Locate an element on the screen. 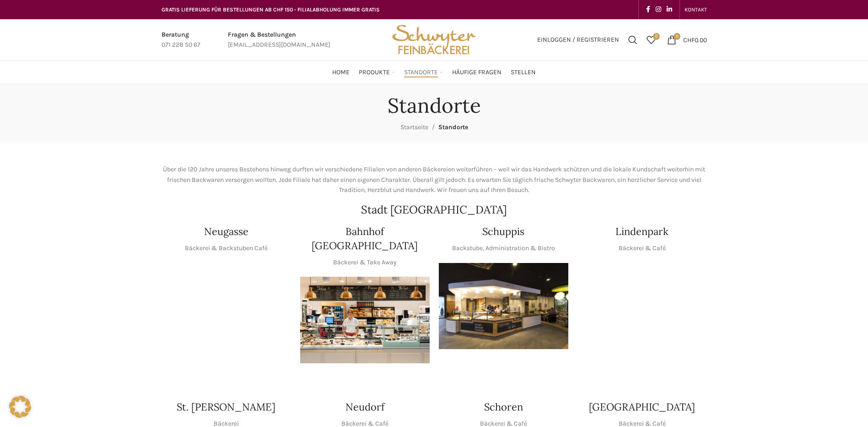 Image resolution: width=868 pixels, height=427 pixels. a: Facebook social link is located at coordinates (648, 10).